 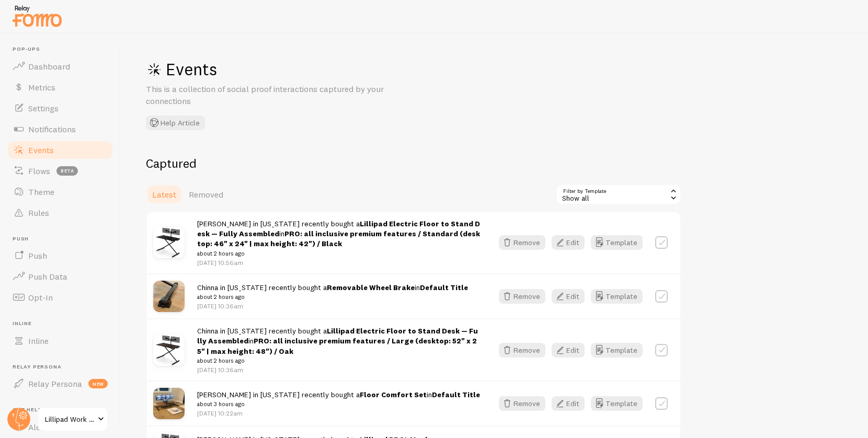 I want to click on img: Lillipad42Black1.jpg, so click(x=169, y=243).